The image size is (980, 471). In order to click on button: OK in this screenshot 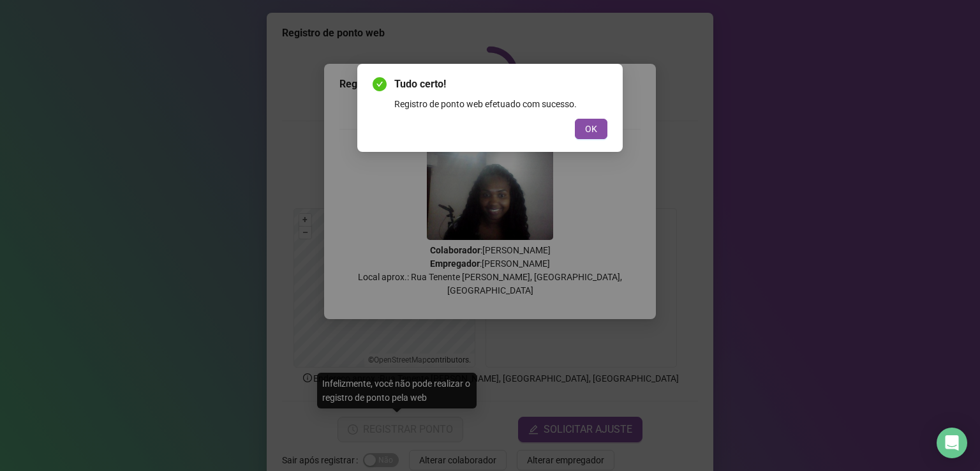, I will do `click(591, 129)`.